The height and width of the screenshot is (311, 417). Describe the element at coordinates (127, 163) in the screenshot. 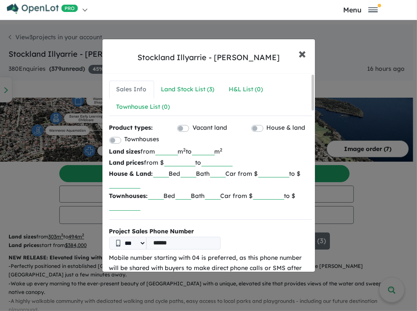

I see `b: Land prices` at that location.